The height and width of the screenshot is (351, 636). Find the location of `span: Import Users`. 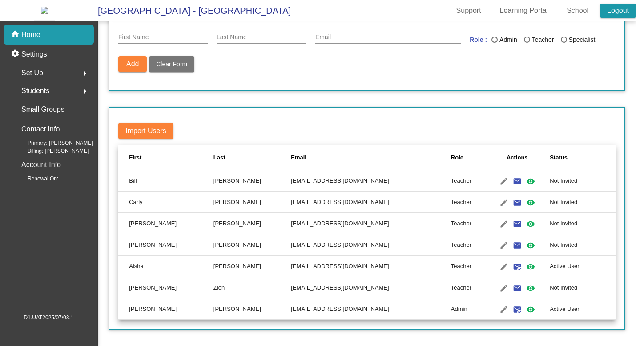

span: Import Users is located at coordinates (146, 130).